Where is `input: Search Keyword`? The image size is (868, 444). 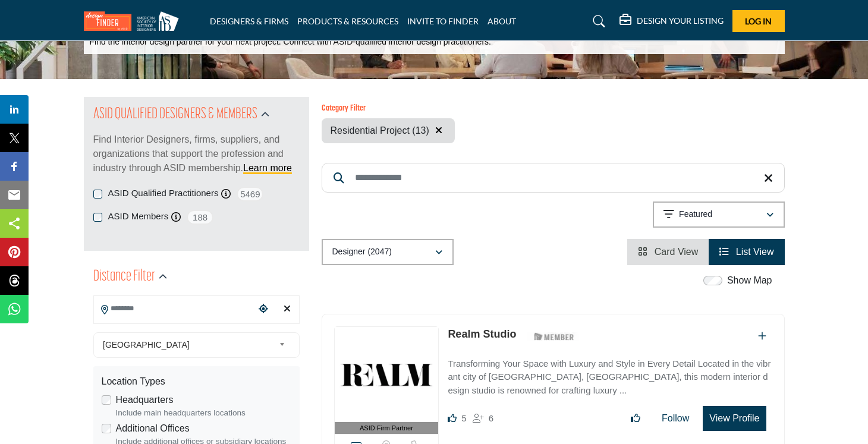 input: Search Keyword is located at coordinates (553, 178).